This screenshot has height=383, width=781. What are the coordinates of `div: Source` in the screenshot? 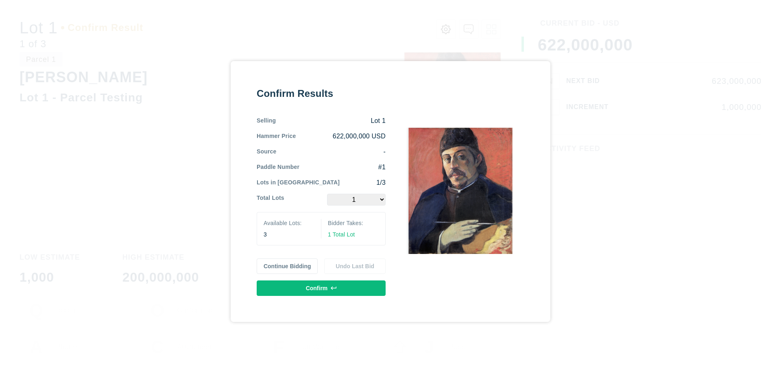 It's located at (266, 152).